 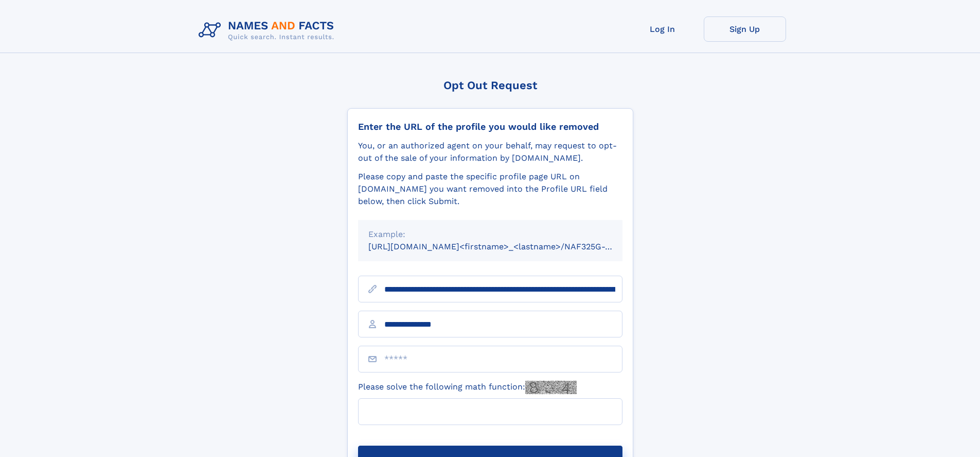 What do you see at coordinates (490, 85) in the screenshot?
I see `div: Opt Out Request` at bounding box center [490, 85].